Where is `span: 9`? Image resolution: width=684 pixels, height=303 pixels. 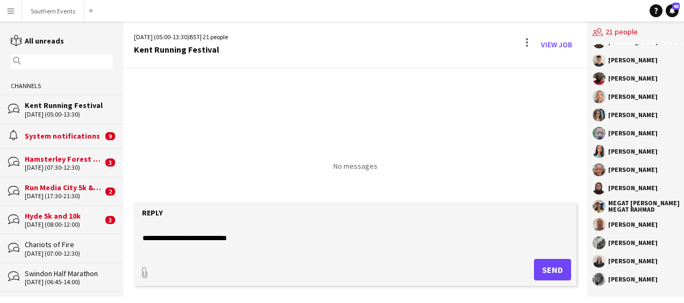 span: 9 is located at coordinates (110, 136).